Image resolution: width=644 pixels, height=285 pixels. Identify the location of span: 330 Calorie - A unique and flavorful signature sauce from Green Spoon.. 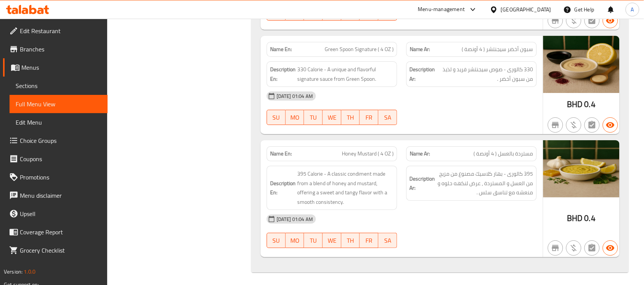
(345, 74).